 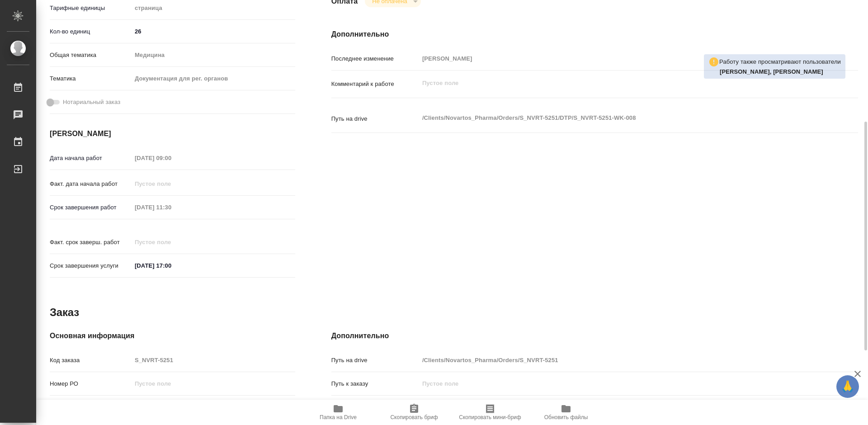 I want to click on div: Медицина, so click(x=214, y=55).